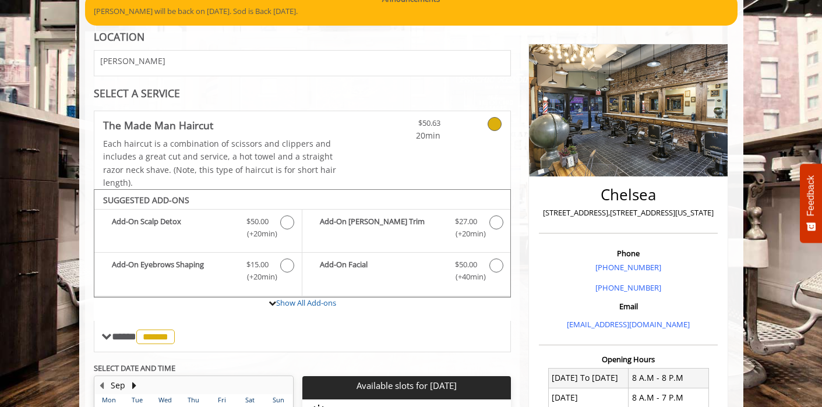 Image resolution: width=822 pixels, height=407 pixels. I want to click on th: Fri, so click(221, 400).